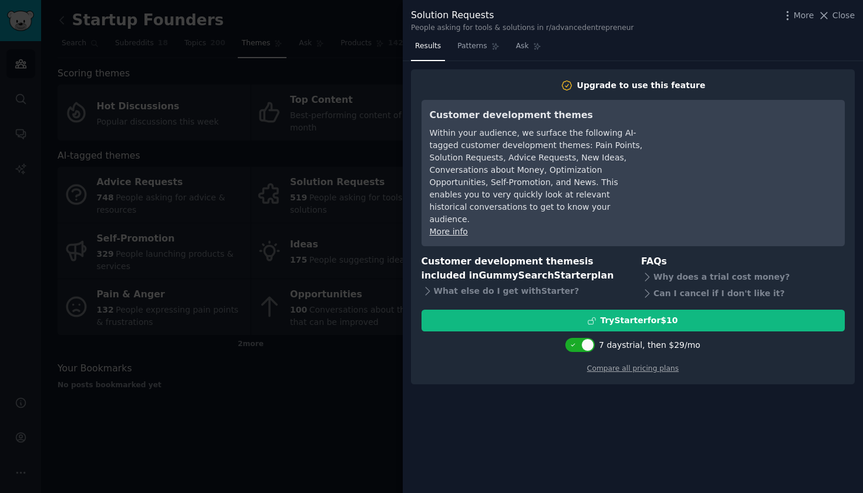 The height and width of the screenshot is (493, 863). What do you see at coordinates (522, 15) in the screenshot?
I see `div: Solution Requests` at bounding box center [522, 15].